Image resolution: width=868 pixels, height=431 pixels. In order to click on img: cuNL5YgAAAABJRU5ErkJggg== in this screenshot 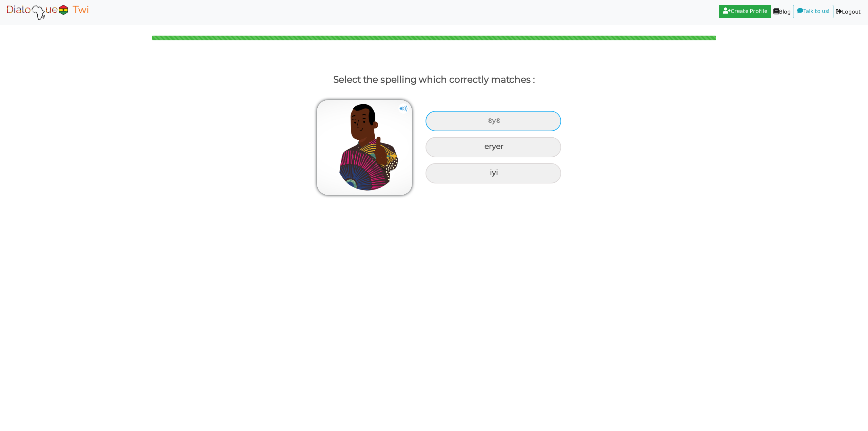, I will do `click(404, 109)`.